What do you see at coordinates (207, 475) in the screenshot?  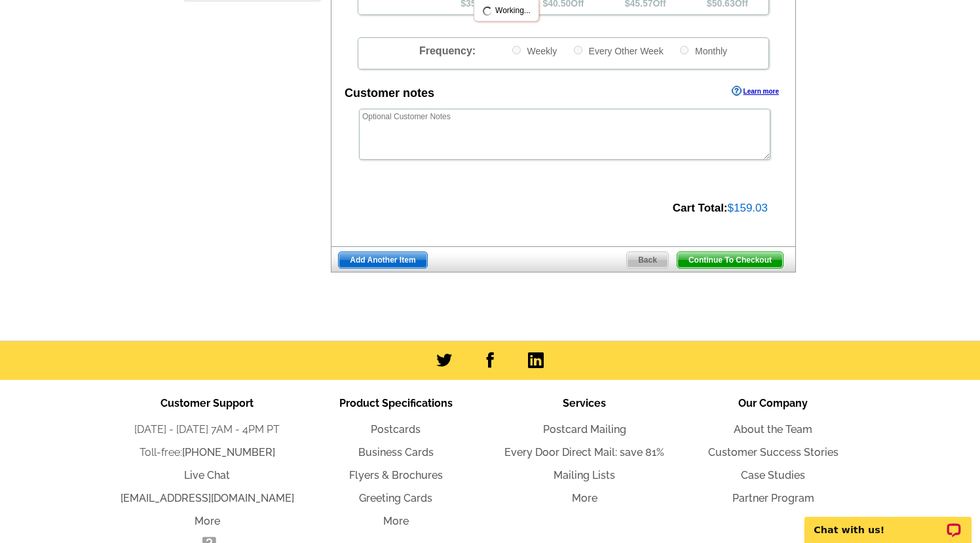 I see `a: Live Chat` at bounding box center [207, 475].